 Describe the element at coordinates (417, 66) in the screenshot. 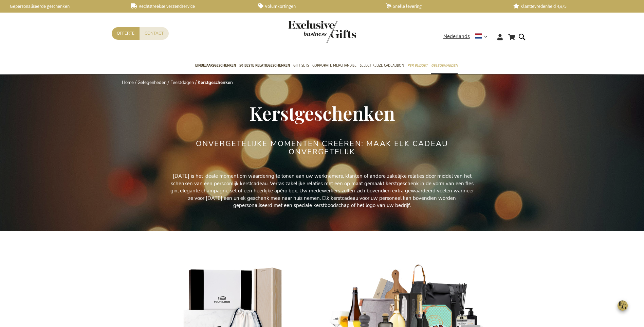

I see `span: Per Budget` at that location.